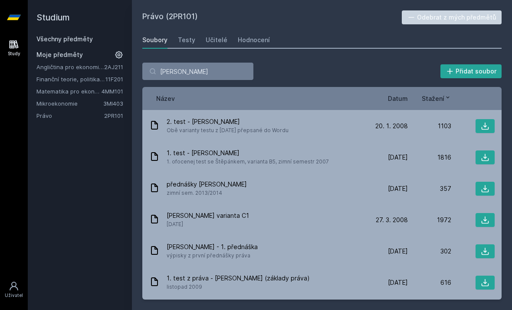  Describe the element at coordinates (398, 98) in the screenshot. I see `span: Datum` at that location.